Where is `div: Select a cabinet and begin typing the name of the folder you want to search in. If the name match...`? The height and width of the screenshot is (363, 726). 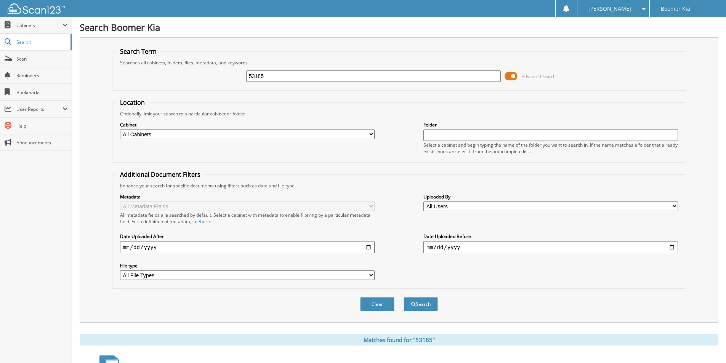 div: Select a cabinet and begin typing the name of the folder you want to search in. If the name match... is located at coordinates (551, 148).